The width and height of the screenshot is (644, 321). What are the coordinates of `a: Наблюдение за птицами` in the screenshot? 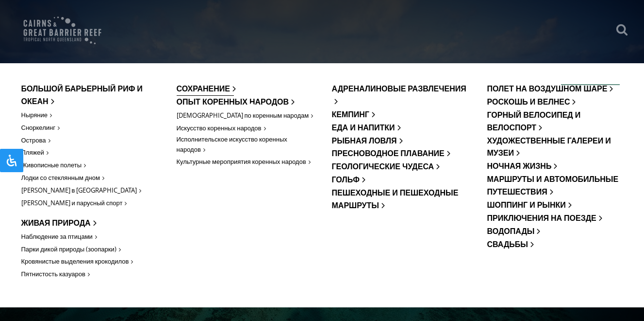 It's located at (58, 236).